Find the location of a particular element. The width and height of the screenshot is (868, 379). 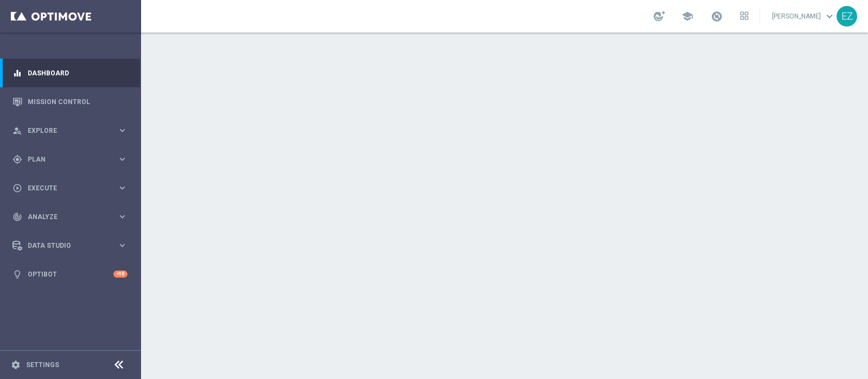

i: person_search is located at coordinates (17, 130).